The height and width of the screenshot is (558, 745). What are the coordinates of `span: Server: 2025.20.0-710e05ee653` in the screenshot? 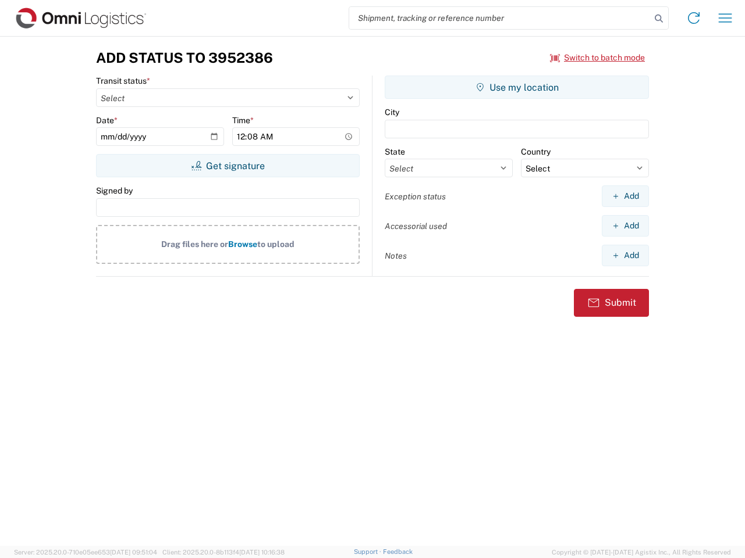 It's located at (86, 553).